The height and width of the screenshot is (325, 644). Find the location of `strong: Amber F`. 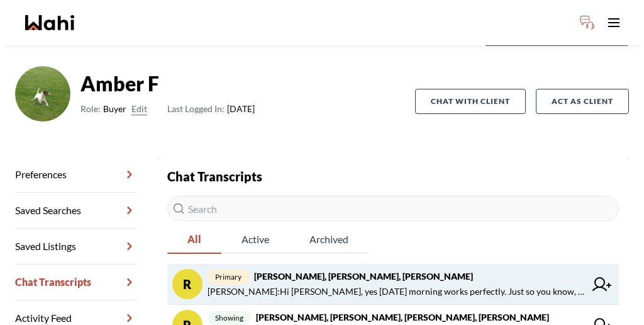

strong: Amber F is located at coordinates (167, 84).